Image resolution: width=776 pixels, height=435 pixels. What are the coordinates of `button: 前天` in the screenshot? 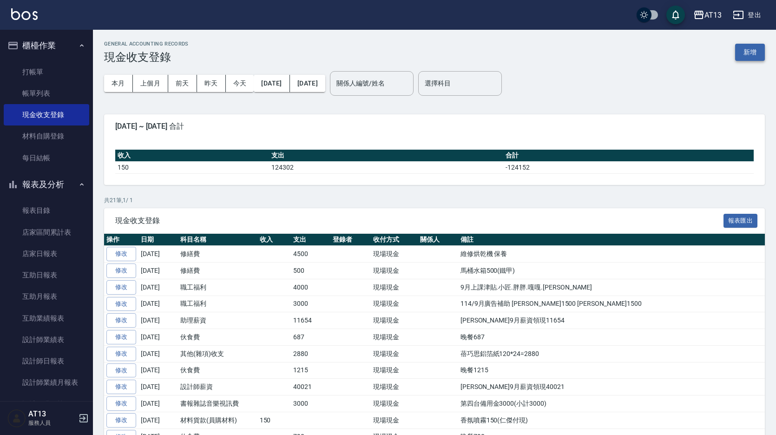 It's located at (182, 83).